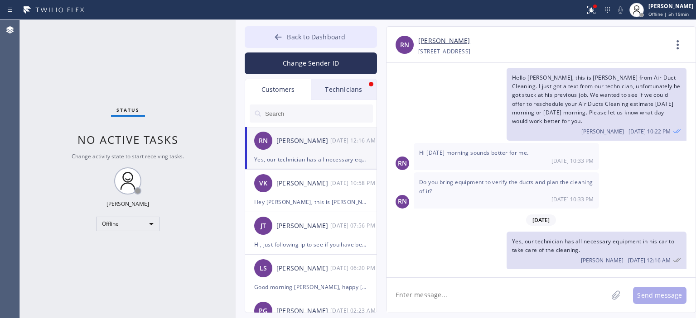  I want to click on span: Change activity state to start receiving tasks., so click(128, 156).